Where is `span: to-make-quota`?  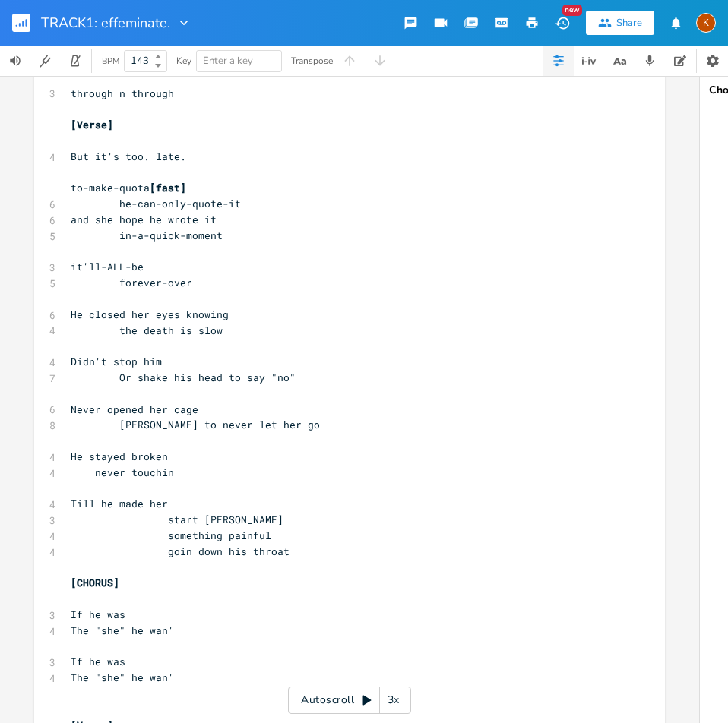 span: to-make-quota is located at coordinates (129, 188).